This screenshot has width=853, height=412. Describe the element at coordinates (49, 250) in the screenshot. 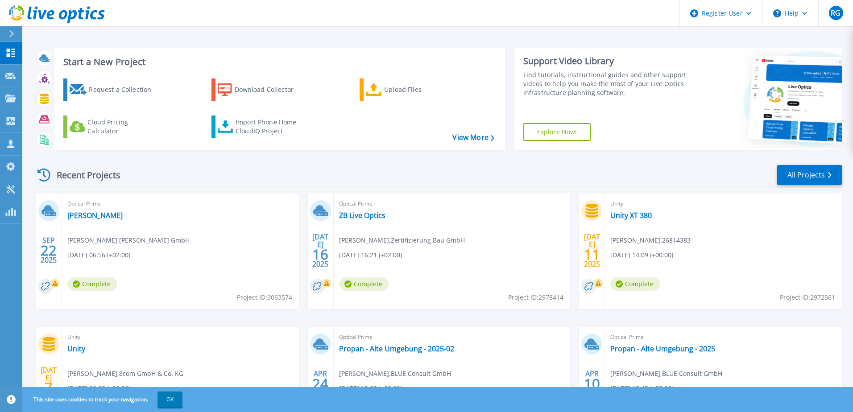

I see `div: SEP 2025` at that location.